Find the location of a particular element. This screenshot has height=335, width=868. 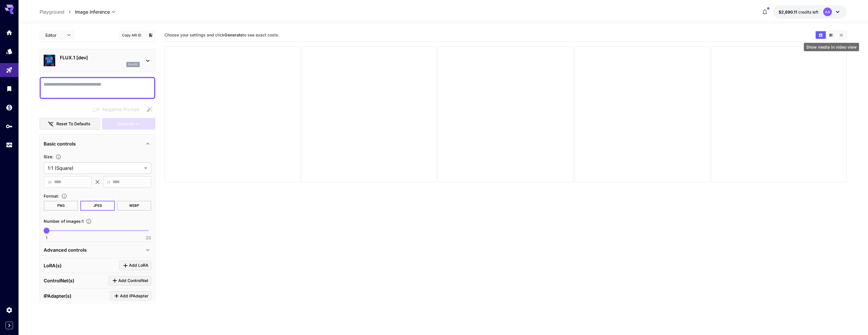

span: 1:1 (Square) is located at coordinates (95, 168).